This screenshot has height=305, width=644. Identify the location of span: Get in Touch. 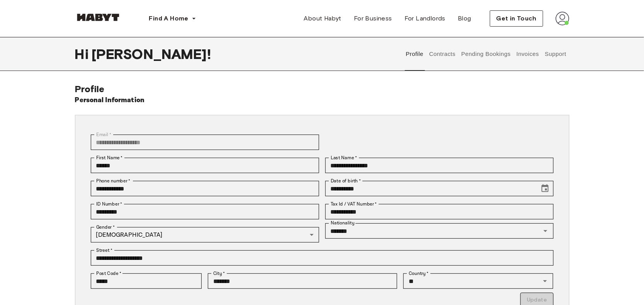
(517, 18).